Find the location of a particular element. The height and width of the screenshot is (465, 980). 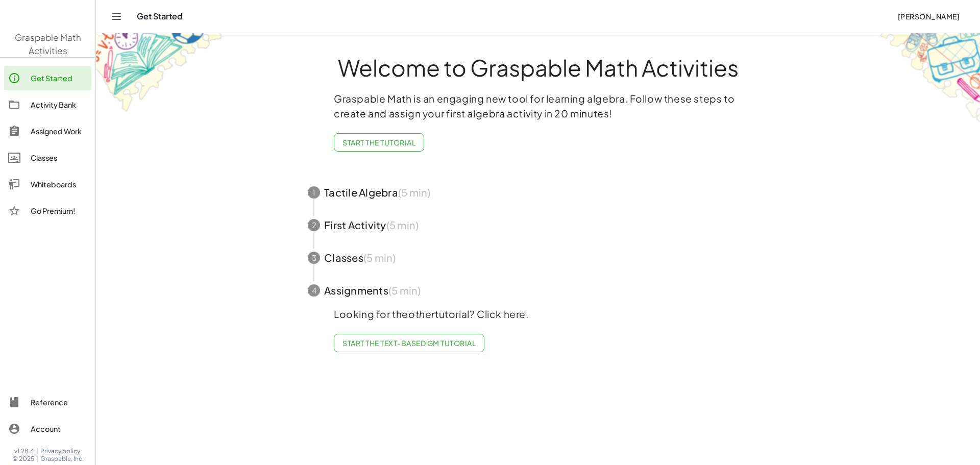

a: Reference is located at coordinates (48, 402).